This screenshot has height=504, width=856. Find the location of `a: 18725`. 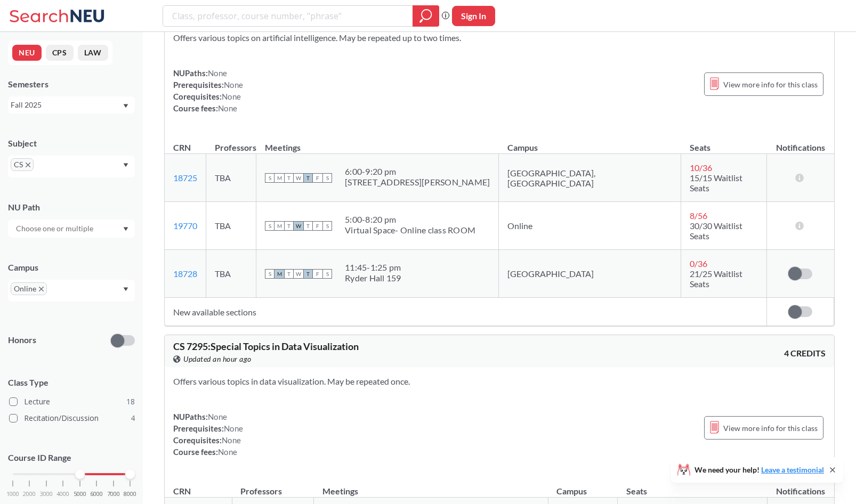

a: 18725 is located at coordinates (185, 177).